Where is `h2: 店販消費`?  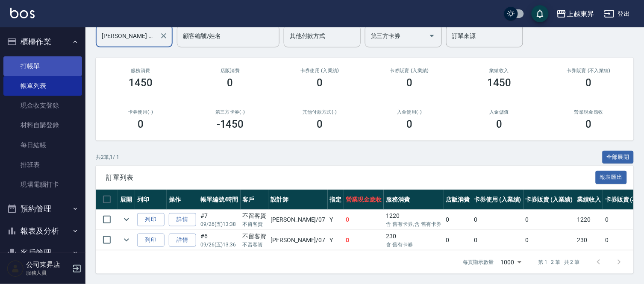
h2: 店販消費 is located at coordinates (231, 70).